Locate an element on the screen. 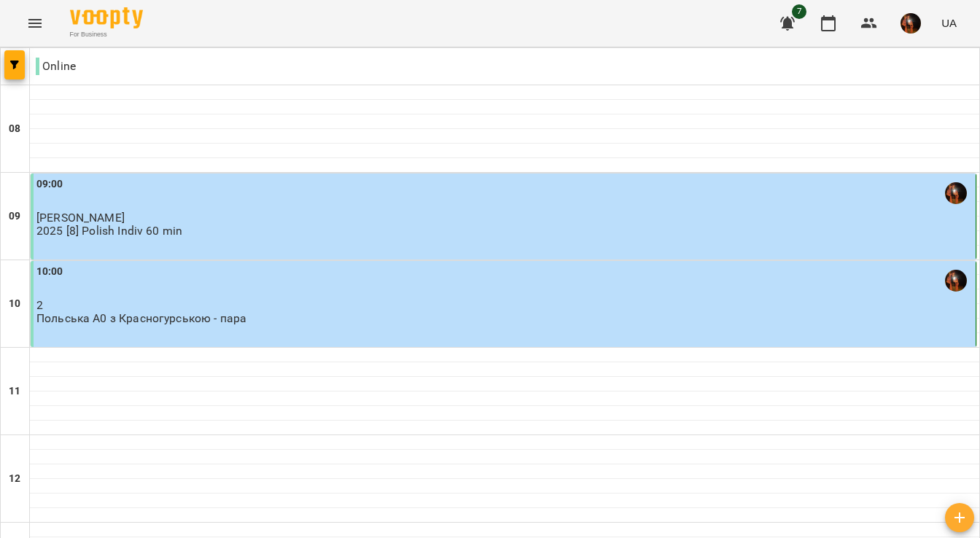  button: Створити урок is located at coordinates (960, 518).